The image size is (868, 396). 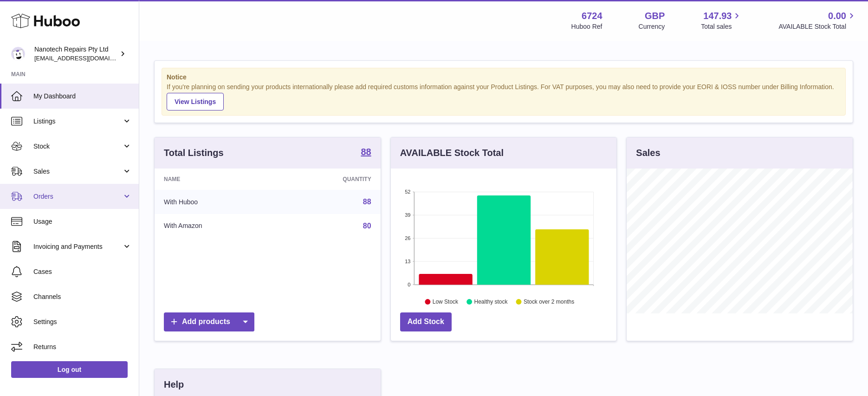 What do you see at coordinates (717, 16) in the screenshot?
I see `span: 147.93` at bounding box center [717, 16].